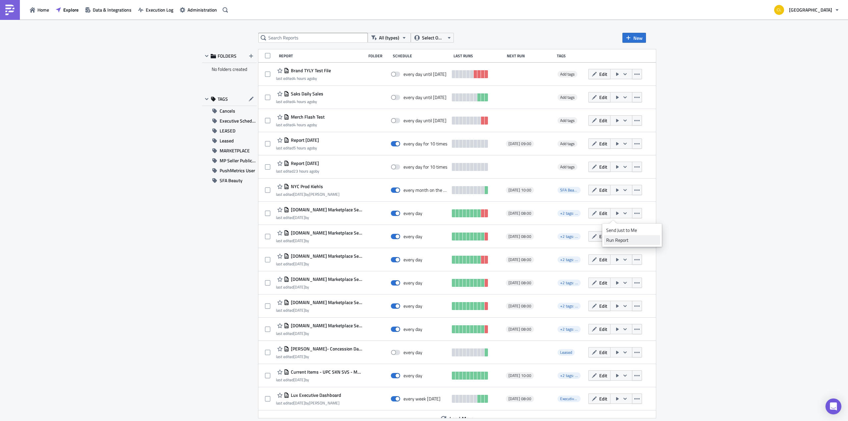 The height and width of the screenshot is (421, 848). What do you see at coordinates (303, 148) in the screenshot?
I see `time: 2025-10-15T13:39:48Z` at bounding box center [303, 148].